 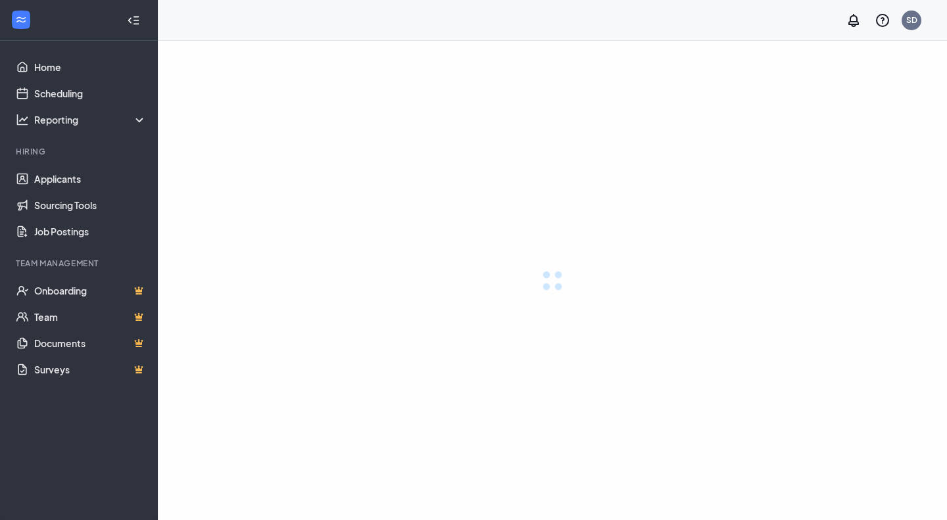 What do you see at coordinates (91, 120) in the screenshot?
I see `div: Reporting` at bounding box center [91, 120].